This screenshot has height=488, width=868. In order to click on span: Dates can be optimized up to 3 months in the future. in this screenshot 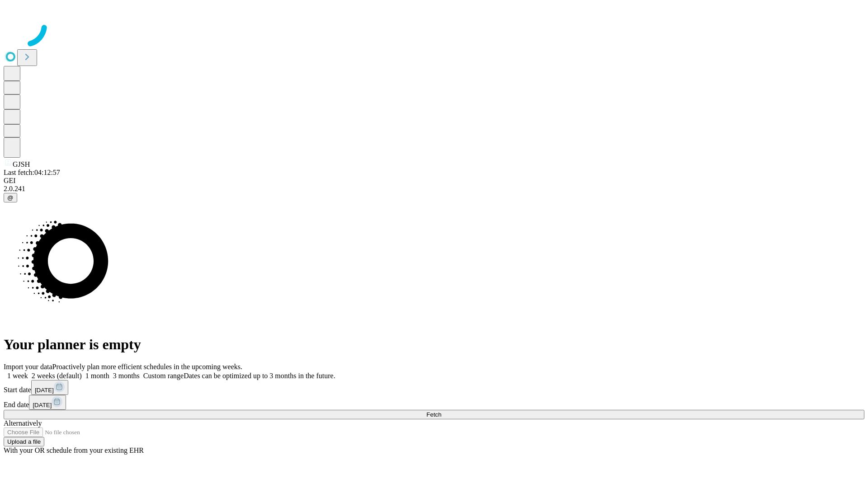, I will do `click(259, 375)`.